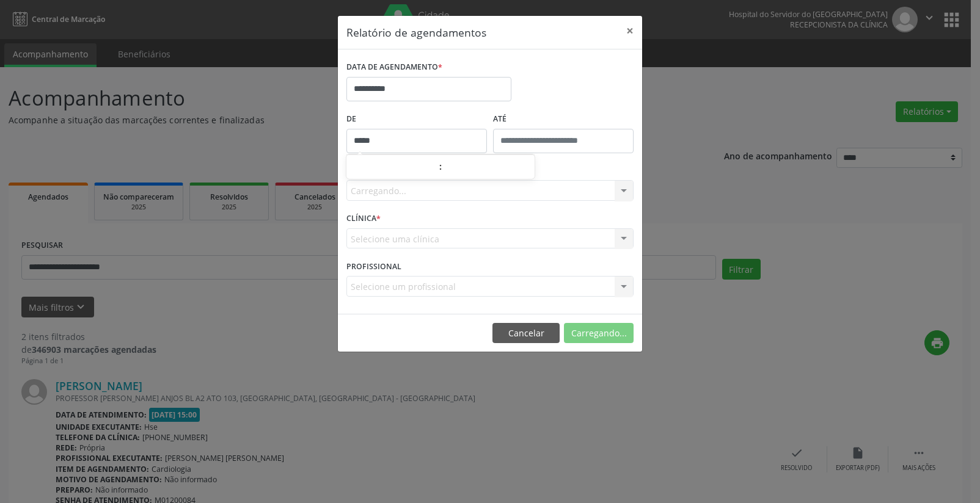 The image size is (980, 503). Describe the element at coordinates (526, 334) in the screenshot. I see `button: Cancelar` at that location.